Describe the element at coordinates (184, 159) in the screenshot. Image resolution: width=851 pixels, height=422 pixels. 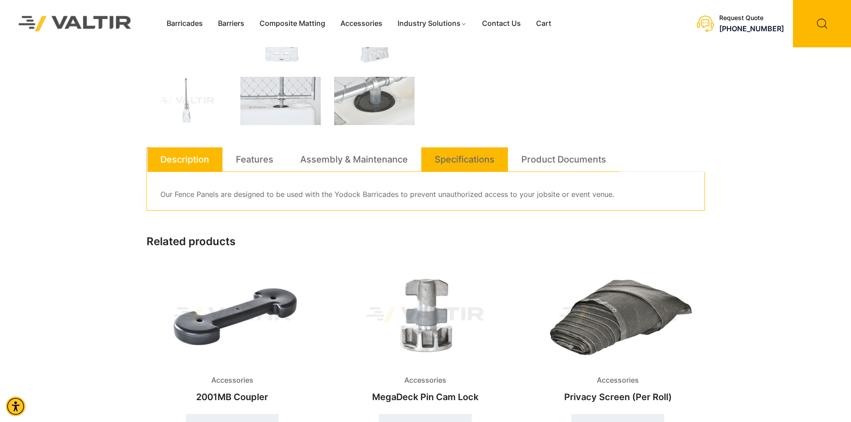
I see `a: Description` at that location.